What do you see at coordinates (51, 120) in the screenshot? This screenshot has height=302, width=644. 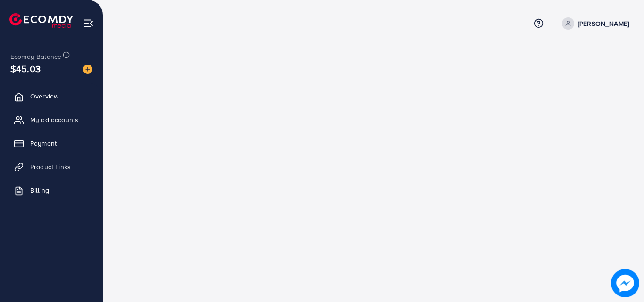 I see `a: My ad accounts` at bounding box center [51, 120].